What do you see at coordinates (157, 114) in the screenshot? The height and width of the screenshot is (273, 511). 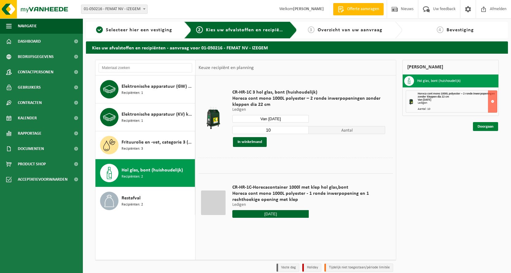 I see `span: Elektronische apparatuur (KV) koelvries (huishoudelijk)` at bounding box center [157, 114].